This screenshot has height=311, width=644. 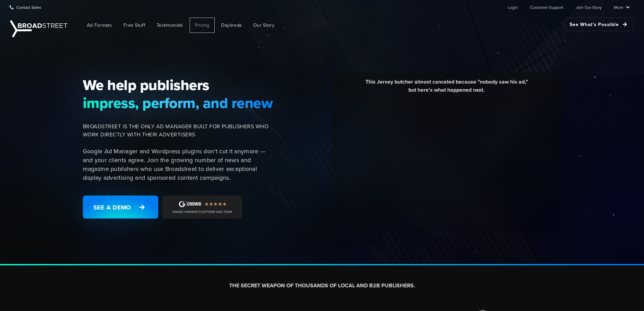 What do you see at coordinates (231, 25) in the screenshot?
I see `a: Daybreak` at bounding box center [231, 25].